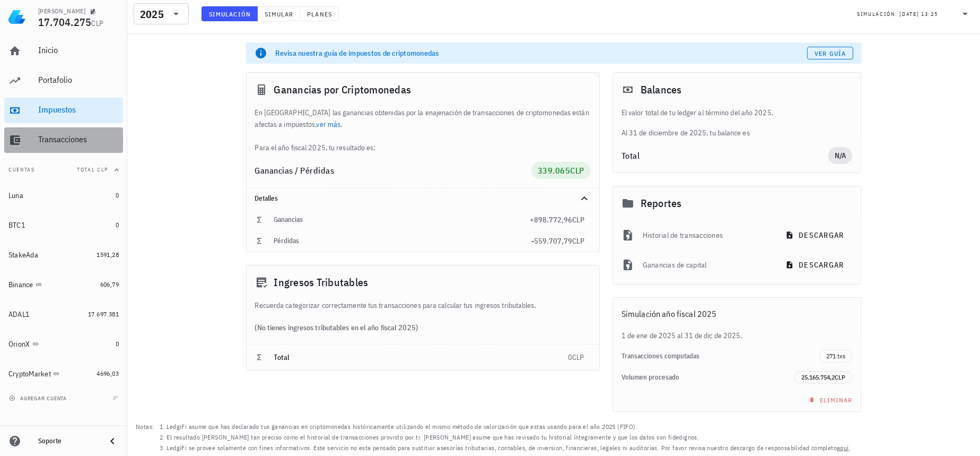  What do you see at coordinates (64, 81) in the screenshot?
I see `a: Portafolio` at bounding box center [64, 81].